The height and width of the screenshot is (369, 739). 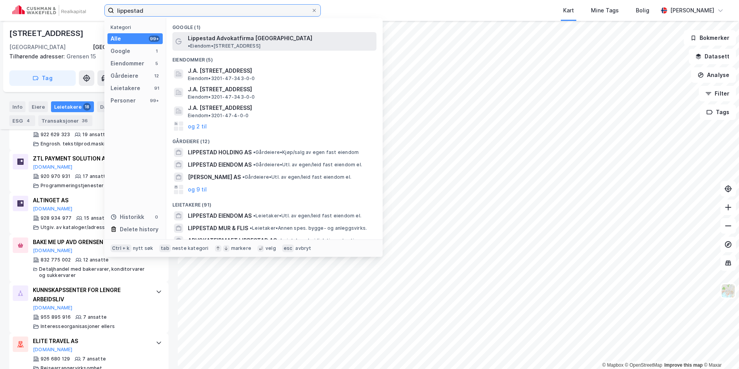 What do you see at coordinates (81, 227) in the screenshot?
I see `div: Utgiv. av kataloger/adresselister` at bounding box center [81, 227].